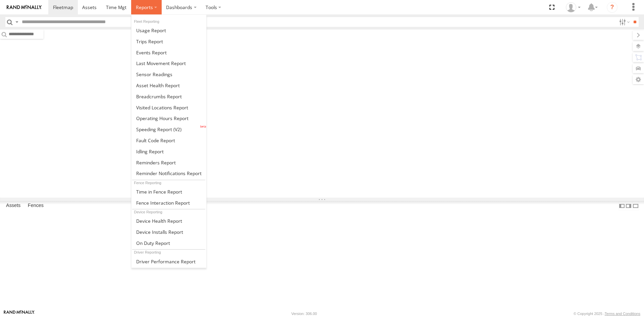 This screenshot has width=644, height=317. Describe the element at coordinates (169, 96) in the screenshot. I see `a: Breadcrumbs Report` at that location.